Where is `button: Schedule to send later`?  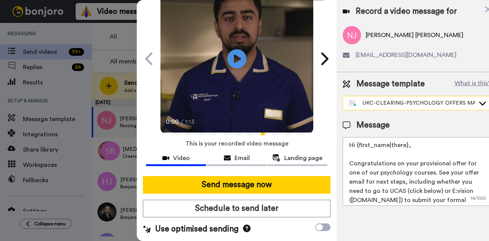
button: Schedule to send later is located at coordinates (237, 209).